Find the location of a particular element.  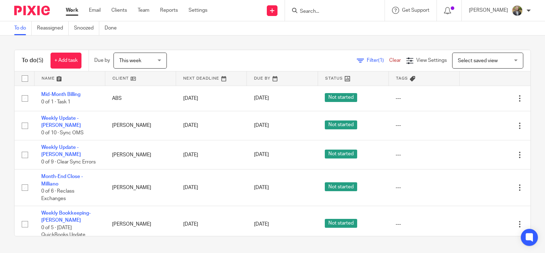

span: 0 of 6 · Reclass Exchanges is located at coordinates (58, 195).